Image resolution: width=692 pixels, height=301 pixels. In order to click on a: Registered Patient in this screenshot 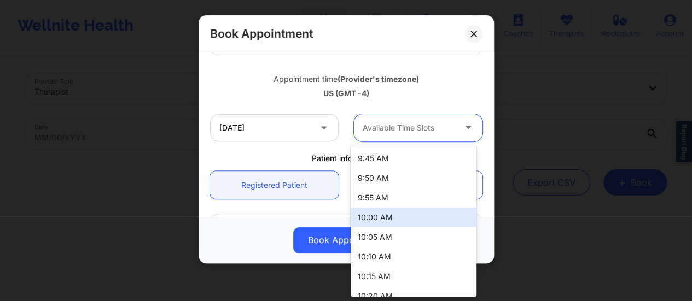, I will do `click(274, 185)`.